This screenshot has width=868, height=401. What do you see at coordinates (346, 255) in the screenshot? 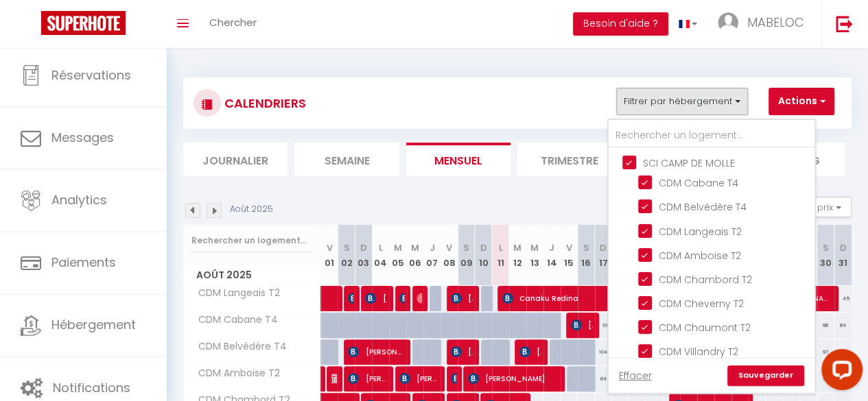
I see `th: 02` at bounding box center [346, 255].